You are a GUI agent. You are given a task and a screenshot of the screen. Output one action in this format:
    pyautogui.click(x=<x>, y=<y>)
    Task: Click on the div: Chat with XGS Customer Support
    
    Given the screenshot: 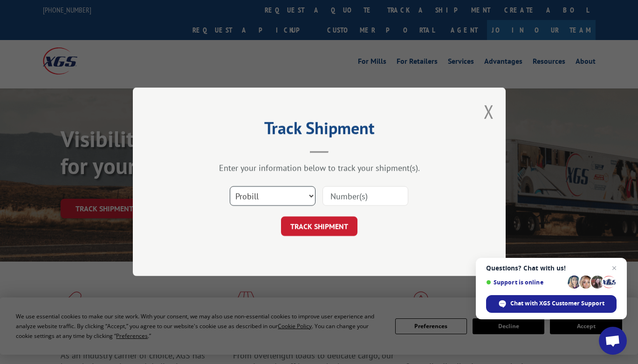 What is the action you would take?
    pyautogui.click(x=551, y=304)
    